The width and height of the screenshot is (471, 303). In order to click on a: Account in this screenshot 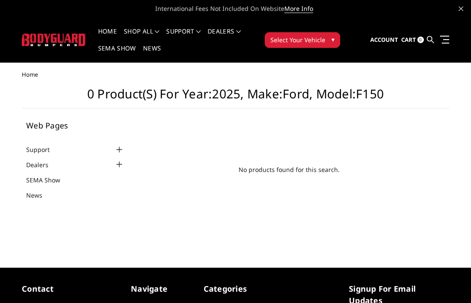, I will do `click(384, 40)`.